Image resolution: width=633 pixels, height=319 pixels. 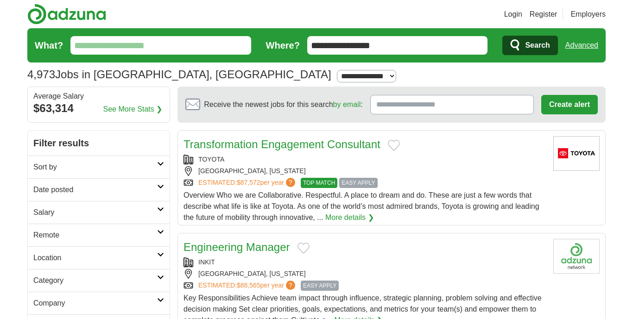 What do you see at coordinates (67, 14) in the screenshot?
I see `img: Adzuna logo` at bounding box center [67, 14].